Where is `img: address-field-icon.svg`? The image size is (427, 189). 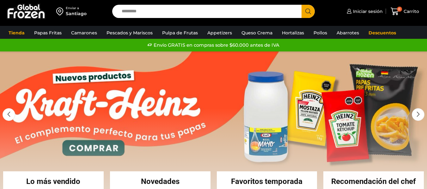 img: address-field-icon.svg is located at coordinates (61, 11).